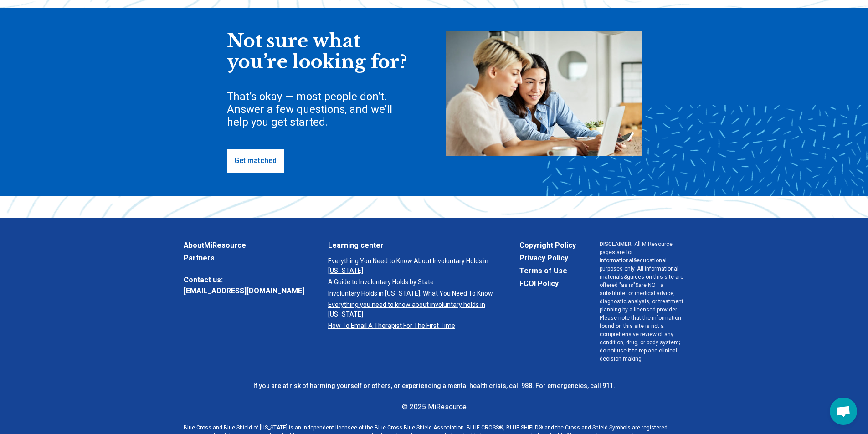  What do you see at coordinates (244, 259) in the screenshot?
I see `a: Partners` at bounding box center [244, 259].